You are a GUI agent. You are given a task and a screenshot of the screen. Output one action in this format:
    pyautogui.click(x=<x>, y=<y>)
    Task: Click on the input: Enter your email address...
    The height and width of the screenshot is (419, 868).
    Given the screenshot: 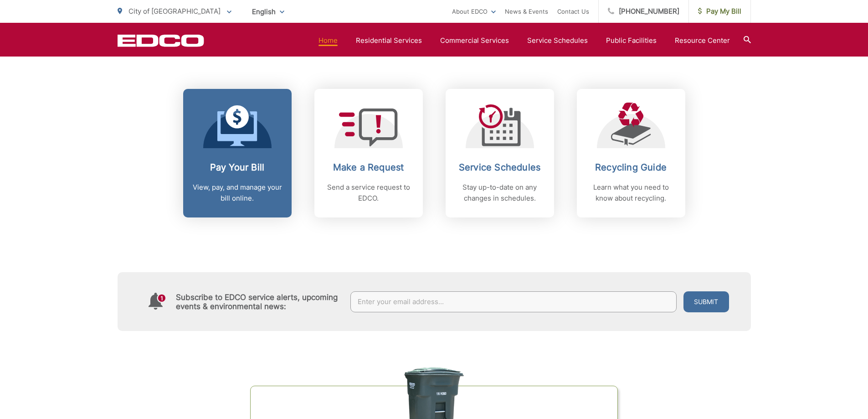 What is the action you would take?
    pyautogui.click(x=514, y=302)
    